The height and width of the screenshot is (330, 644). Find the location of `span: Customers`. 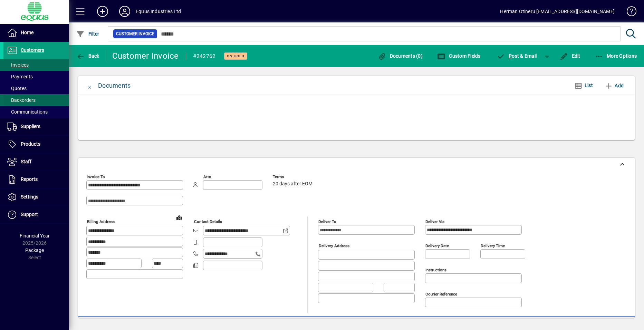

span: Customers is located at coordinates (33, 50).